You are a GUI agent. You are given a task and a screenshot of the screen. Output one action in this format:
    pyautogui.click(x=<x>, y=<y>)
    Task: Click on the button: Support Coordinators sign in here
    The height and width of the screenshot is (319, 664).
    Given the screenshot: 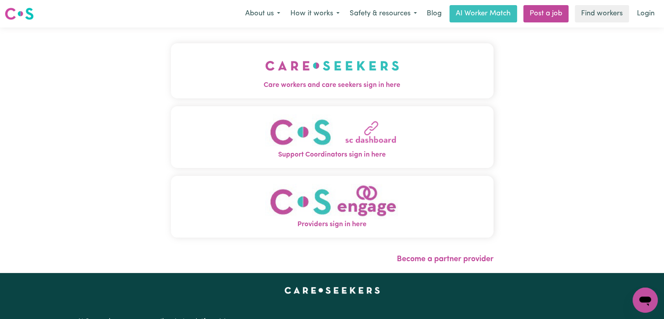 What is the action you would take?
    pyautogui.click(x=332, y=137)
    